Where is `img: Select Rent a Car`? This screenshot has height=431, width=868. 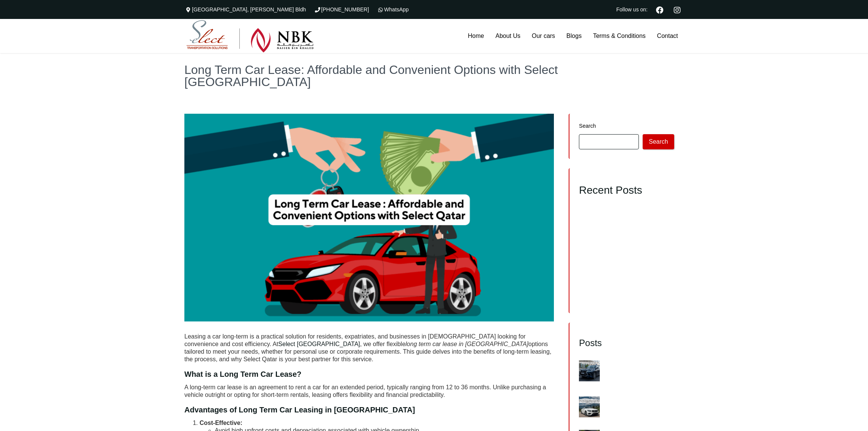 img: Select Rent a Car is located at coordinates (250, 37).